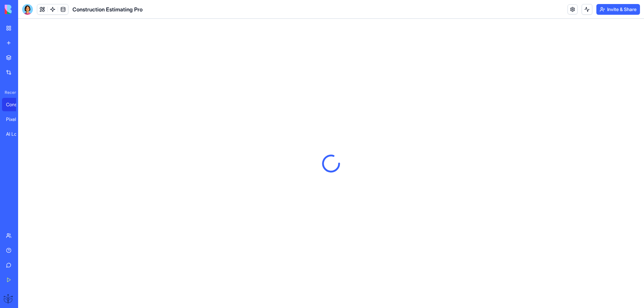 The height and width of the screenshot is (308, 644). I want to click on img: ACg8ocJXc4biGNmL-6_84M9niqKohncbsBQNEji79DO8k46BE60Re2nP=s96-c, so click(8, 299).